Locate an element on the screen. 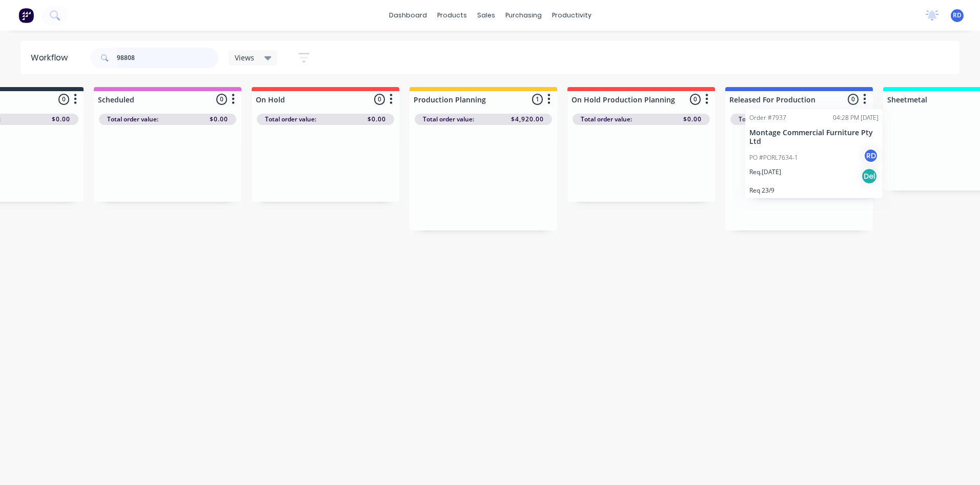 This screenshot has height=485, width=980. a: dashboard is located at coordinates (408, 16).